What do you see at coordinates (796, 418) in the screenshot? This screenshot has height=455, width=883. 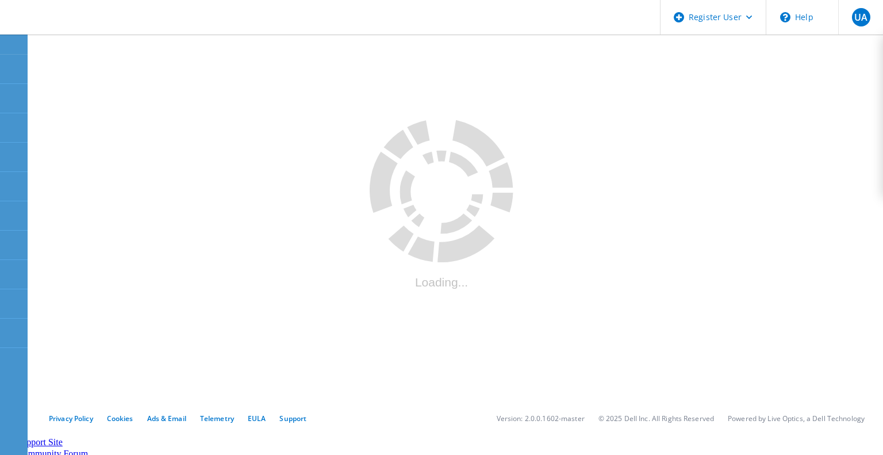 I see `li: Powered by Live Optics, a Dell Technology` at bounding box center [796, 418].